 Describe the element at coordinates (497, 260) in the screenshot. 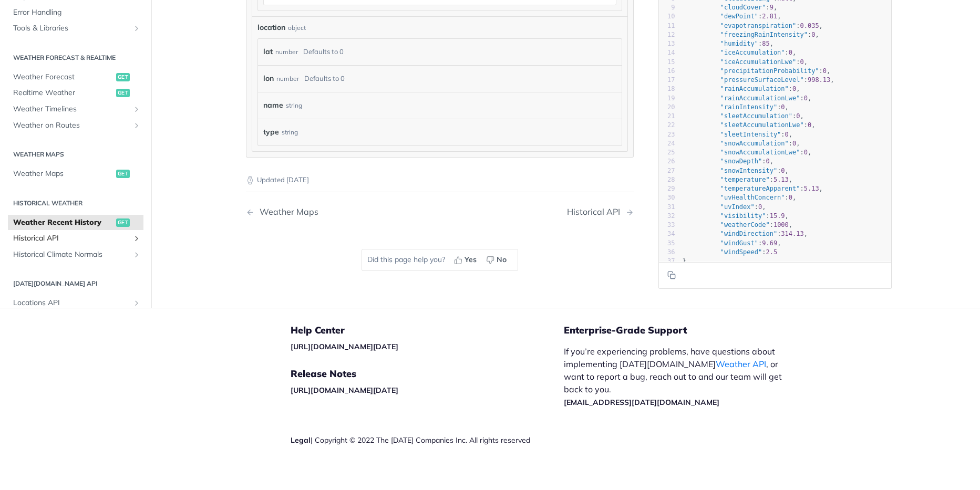

I see `button: No` at that location.